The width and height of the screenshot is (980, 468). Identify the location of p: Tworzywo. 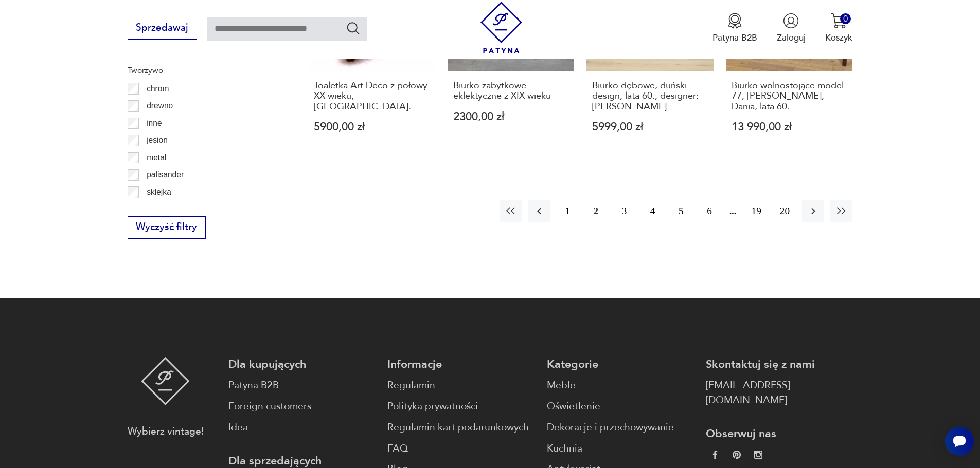
(203, 70).